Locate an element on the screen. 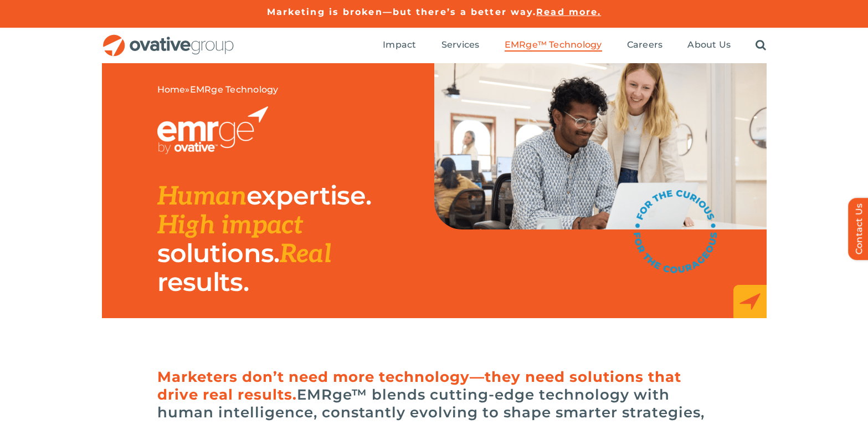  a: OG_Full_horizontal_RGB is located at coordinates (169, 38).